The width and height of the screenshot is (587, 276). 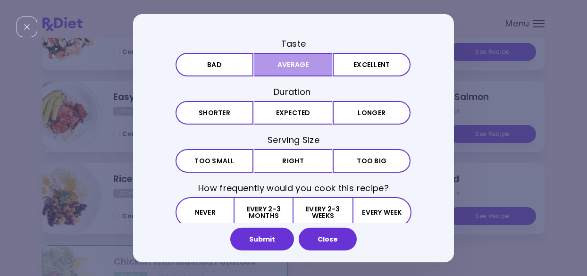 I want to click on h3: Serving Size, so click(x=294, y=140).